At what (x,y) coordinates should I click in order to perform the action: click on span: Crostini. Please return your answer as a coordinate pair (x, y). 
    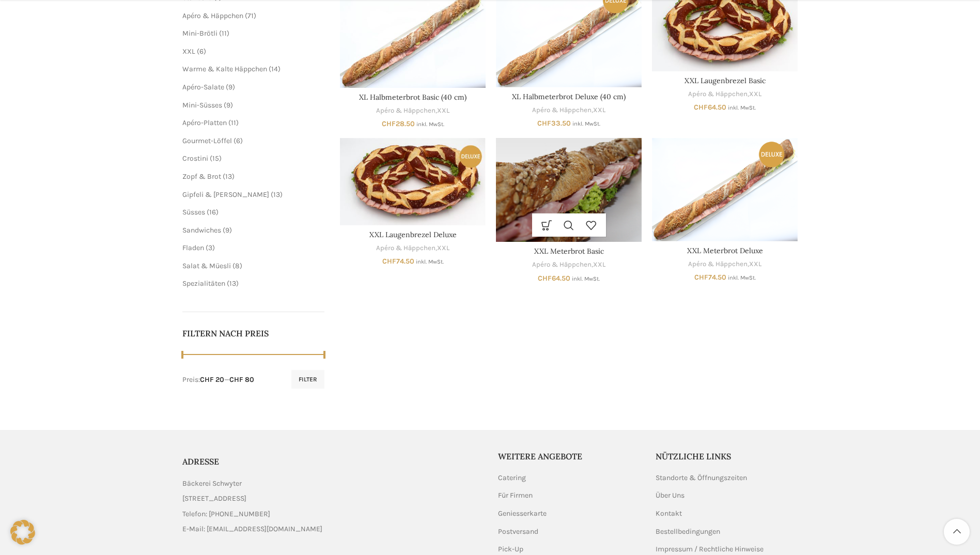
    Looking at the image, I should click on (195, 158).